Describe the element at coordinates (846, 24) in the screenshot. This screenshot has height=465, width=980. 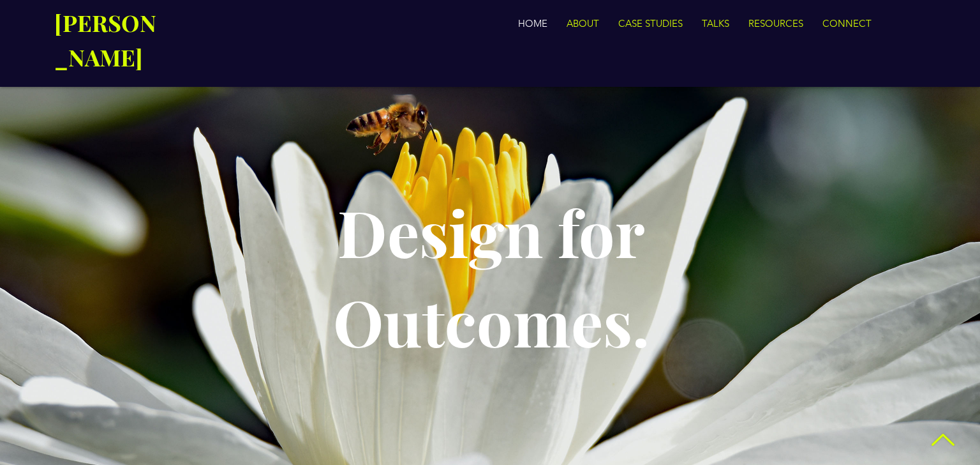
I see `a: CONNECT` at that location.